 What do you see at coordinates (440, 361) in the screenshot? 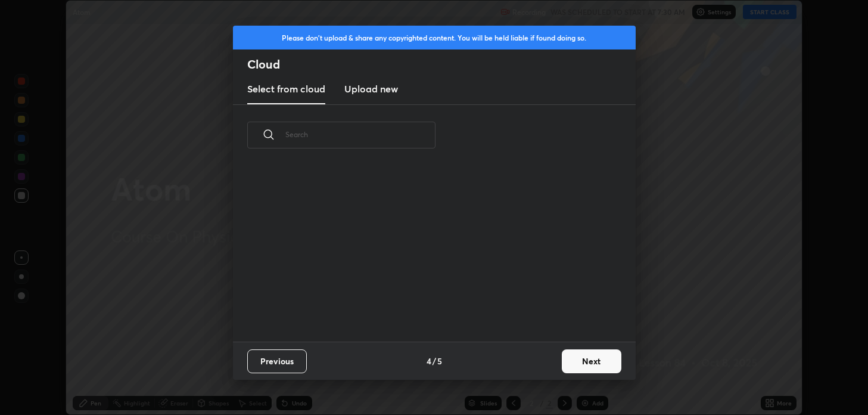
I see `h4: 5` at bounding box center [440, 361].